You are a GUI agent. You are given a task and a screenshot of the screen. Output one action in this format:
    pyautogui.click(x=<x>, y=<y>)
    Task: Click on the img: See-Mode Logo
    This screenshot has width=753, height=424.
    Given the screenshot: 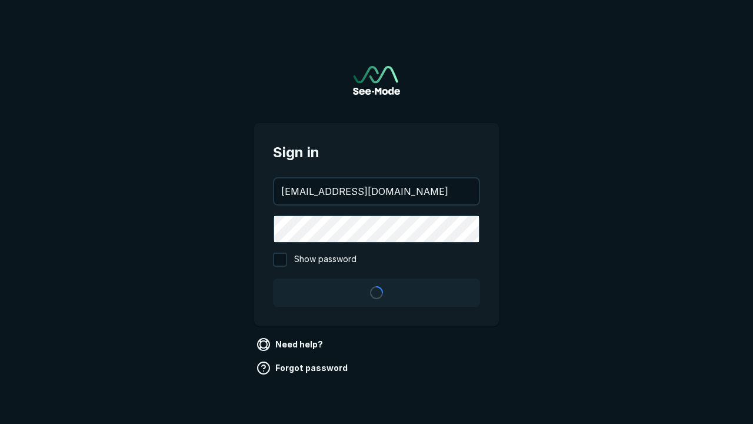 What is the action you would take?
    pyautogui.click(x=377, y=80)
    